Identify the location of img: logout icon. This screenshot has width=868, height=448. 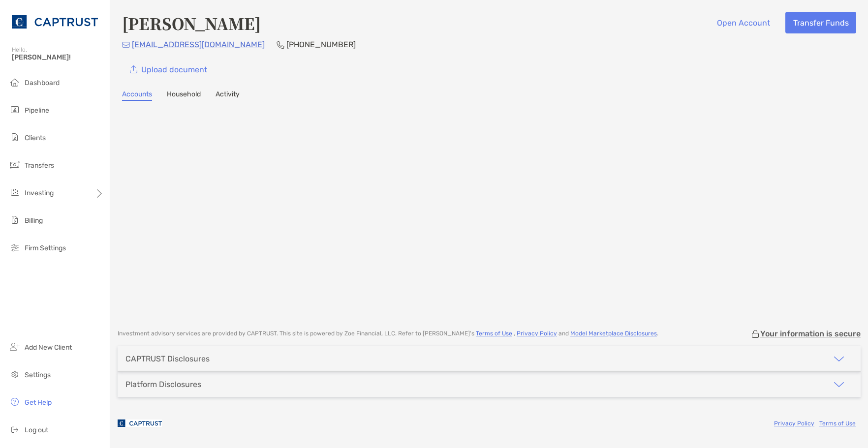
(15, 429).